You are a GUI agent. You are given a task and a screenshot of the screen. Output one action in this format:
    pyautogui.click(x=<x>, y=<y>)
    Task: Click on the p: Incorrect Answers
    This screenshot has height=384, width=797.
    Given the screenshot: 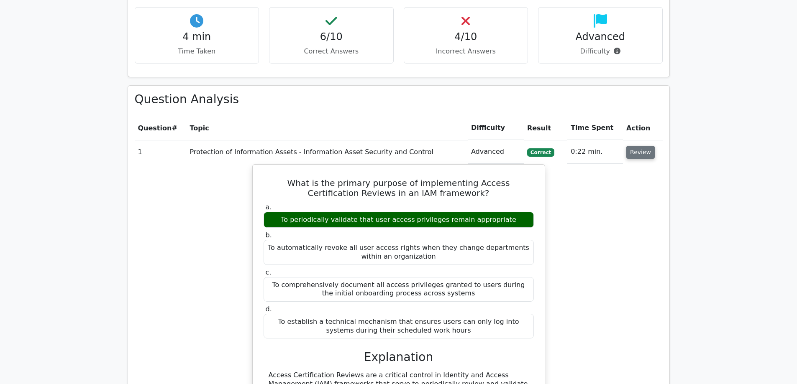 What is the action you would take?
    pyautogui.click(x=466, y=51)
    